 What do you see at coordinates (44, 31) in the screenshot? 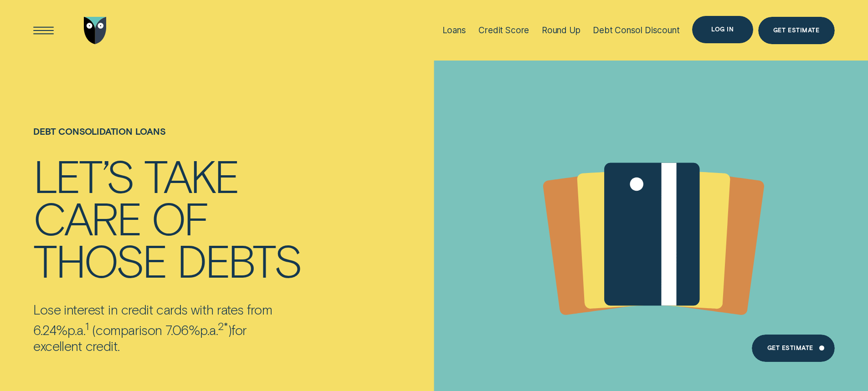
I see `button: Open Menu` at bounding box center [44, 31].